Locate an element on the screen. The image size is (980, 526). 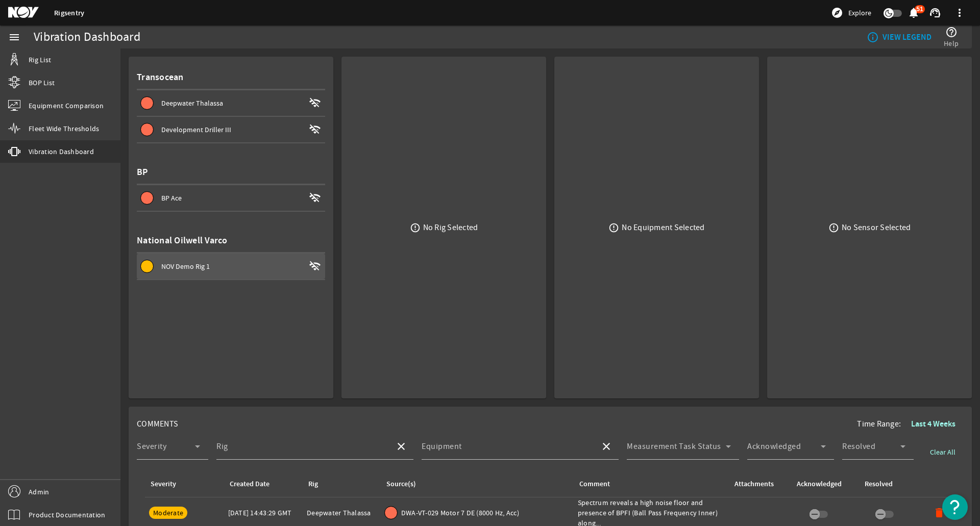
span: Moderate is located at coordinates (168, 513).